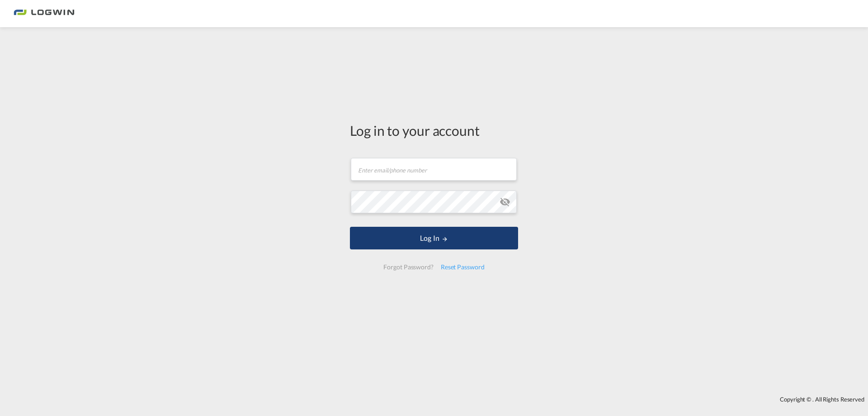 The width and height of the screenshot is (868, 416). What do you see at coordinates (463, 267) in the screenshot?
I see `div: Reset Password` at bounding box center [463, 267].